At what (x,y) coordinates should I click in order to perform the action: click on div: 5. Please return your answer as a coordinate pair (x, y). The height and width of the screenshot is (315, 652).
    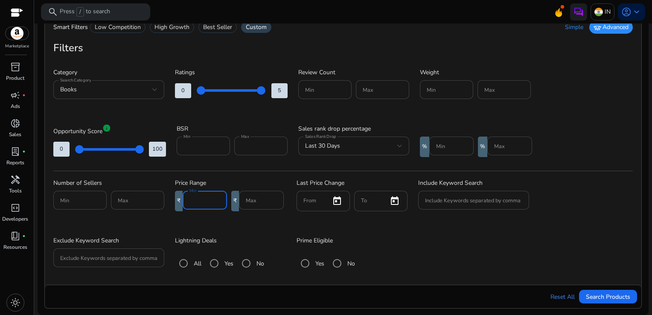
    Looking at the image, I should click on (279, 90).